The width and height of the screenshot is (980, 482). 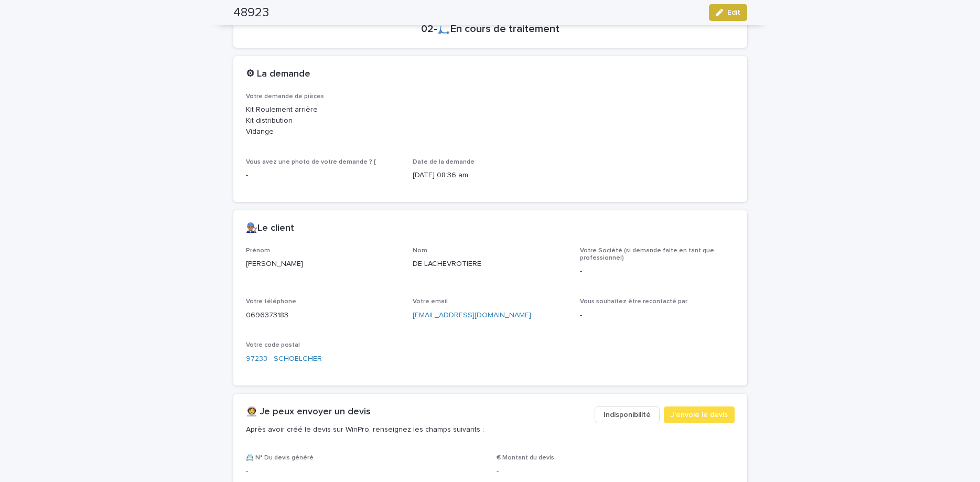 I want to click on p: Après avoir créé le devis sur WinPro, renseignez les champs suivants :, so click(x=416, y=429).